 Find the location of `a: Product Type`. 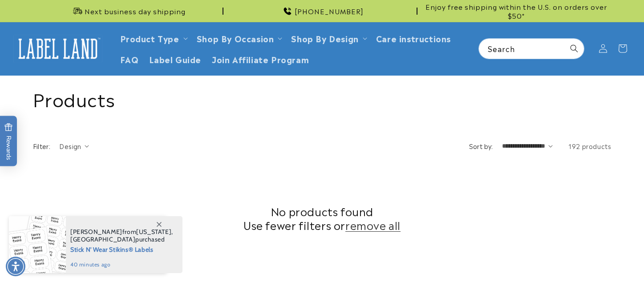

a: Product Type is located at coordinates (149, 38).